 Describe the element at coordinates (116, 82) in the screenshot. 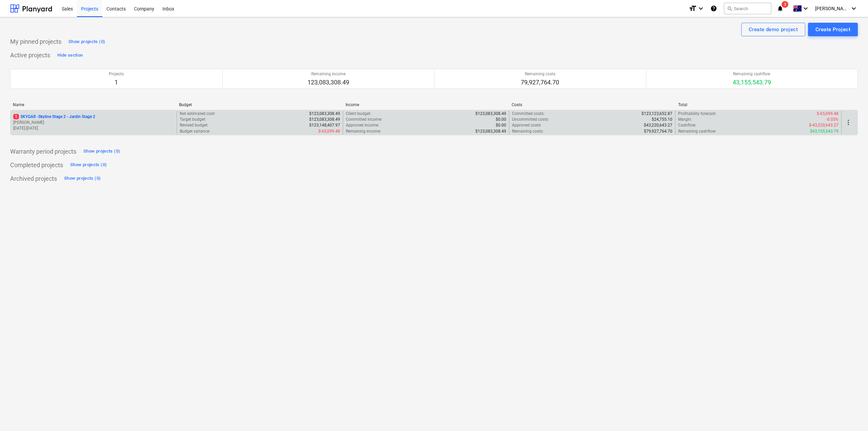

I see `p: 1` at that location.